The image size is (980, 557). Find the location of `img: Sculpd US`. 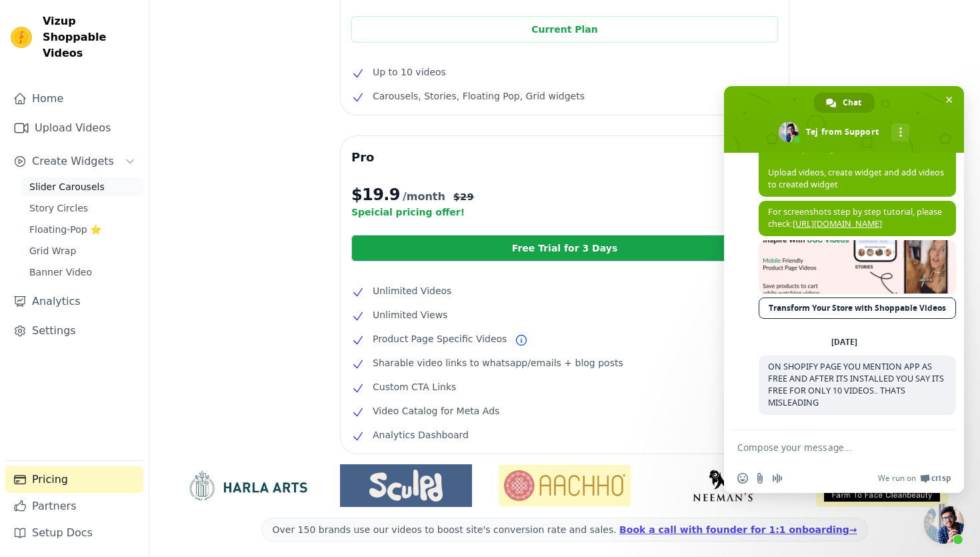

img: Sculpd US is located at coordinates (406, 486).